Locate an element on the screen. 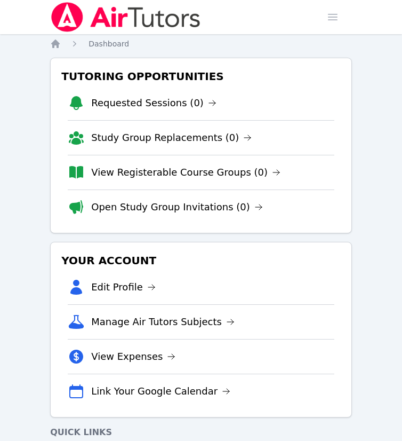  a: Study Group Replacements (0) is located at coordinates (171, 138).